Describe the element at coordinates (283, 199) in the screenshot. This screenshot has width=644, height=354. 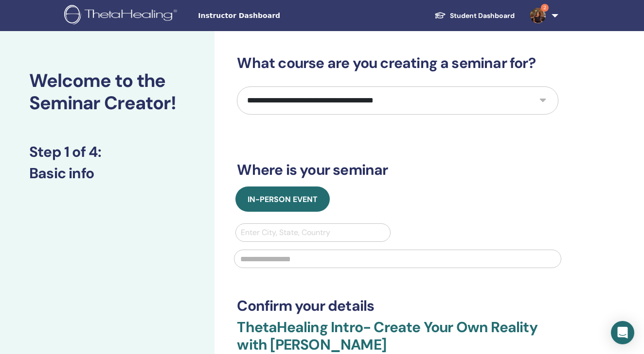
I see `button: In-Person Event` at that location.